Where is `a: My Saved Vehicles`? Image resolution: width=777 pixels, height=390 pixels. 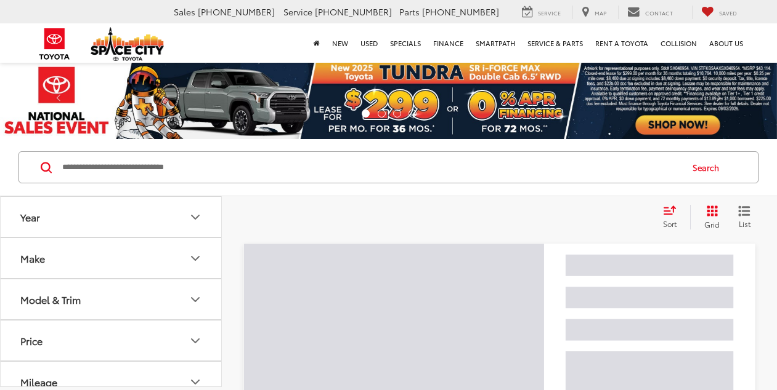 a: My Saved Vehicles is located at coordinates (719, 12).